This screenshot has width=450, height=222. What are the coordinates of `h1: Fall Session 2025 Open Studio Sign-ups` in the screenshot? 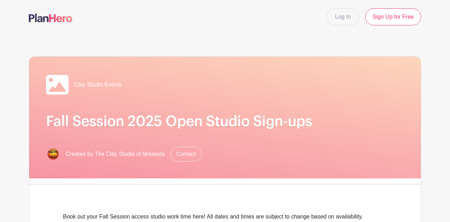 It's located at (225, 121).